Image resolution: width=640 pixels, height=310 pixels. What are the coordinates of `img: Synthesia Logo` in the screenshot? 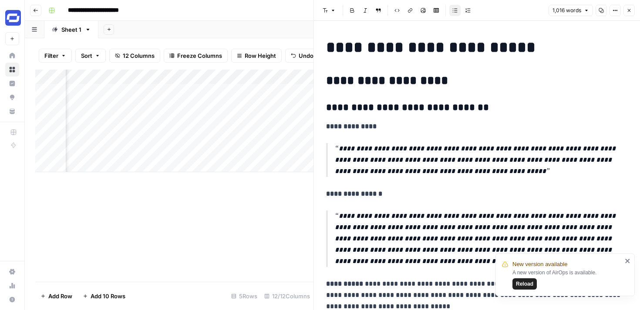 It's located at (13, 18).